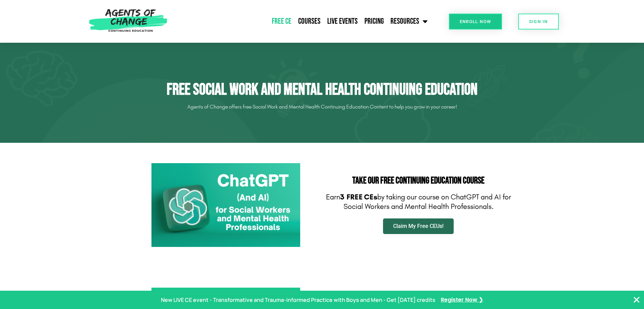 This screenshot has height=309, width=644. Describe the element at coordinates (310, 21) in the screenshot. I see `a: Courses` at that location.